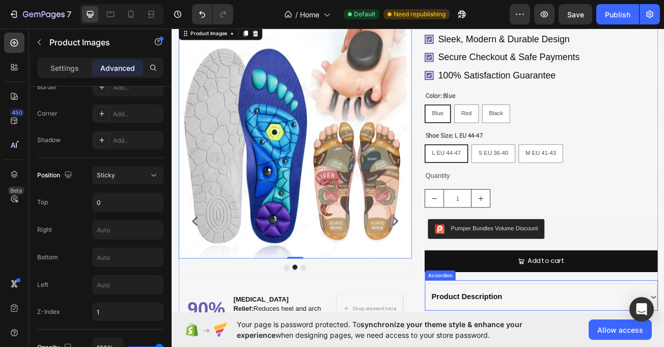 The image size is (664, 347). What do you see at coordinates (620, 330) in the screenshot?
I see `span: Allow access` at bounding box center [620, 330].